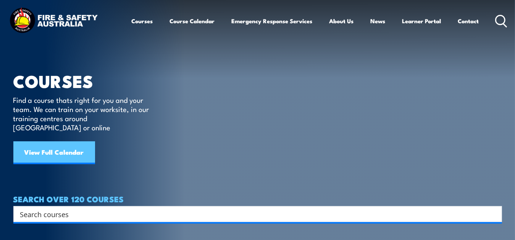 The image size is (515, 240). Describe the element at coordinates (253, 214) in the screenshot. I see `input: Search input` at that location.